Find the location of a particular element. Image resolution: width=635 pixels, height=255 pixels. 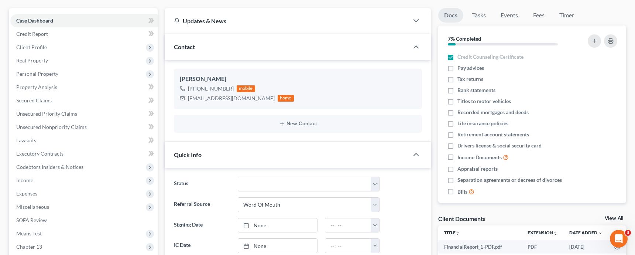

div: mobile is located at coordinates (246, 89).